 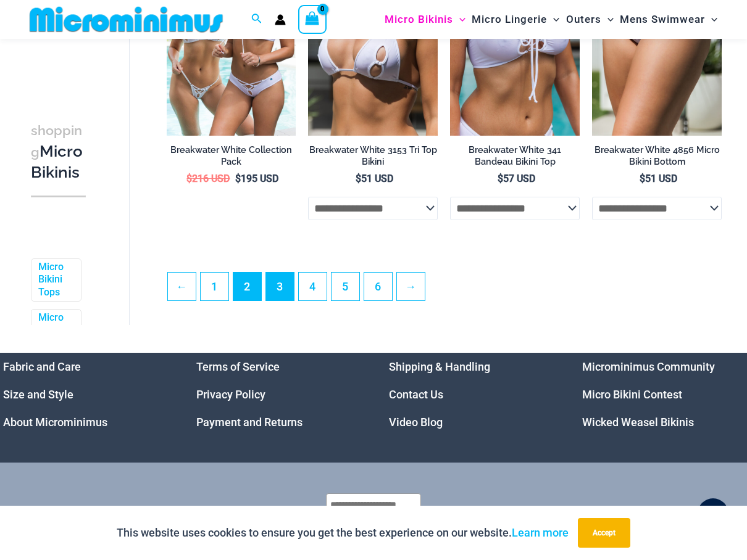 What do you see at coordinates (55, 422) in the screenshot?
I see `a: About Microminimus` at bounding box center [55, 422].